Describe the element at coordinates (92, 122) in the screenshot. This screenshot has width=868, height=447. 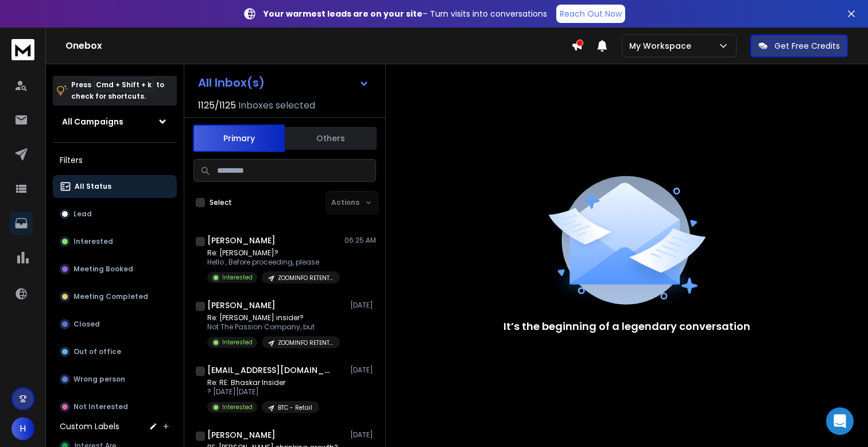
I see `h1: All Campaigns` at that location.